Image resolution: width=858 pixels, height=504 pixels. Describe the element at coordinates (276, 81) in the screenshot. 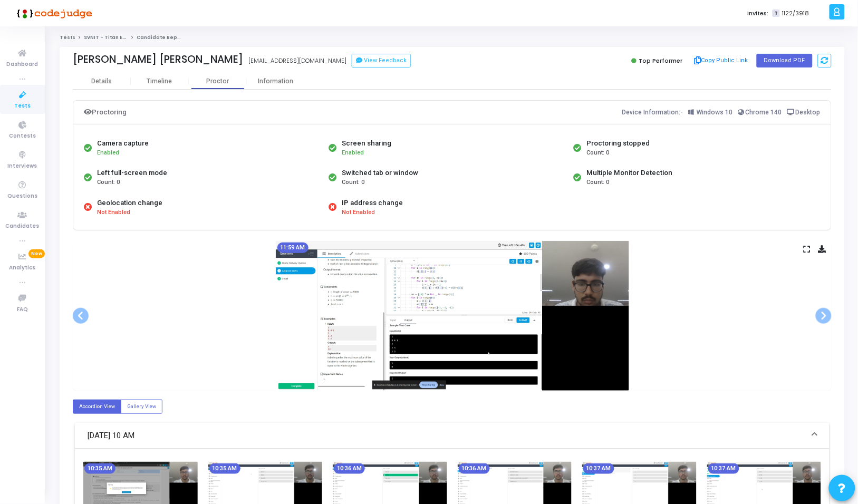

I see `div: Information` at that location.